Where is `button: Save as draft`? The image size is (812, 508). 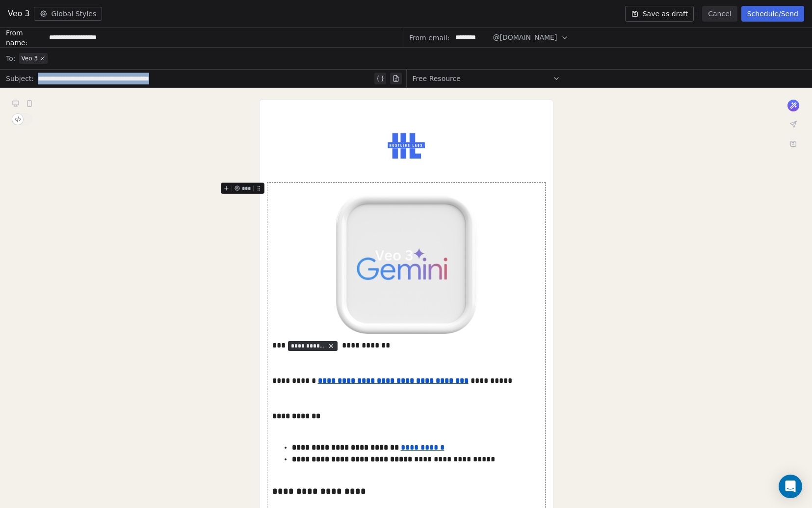
button: Save as draft is located at coordinates (659, 14).